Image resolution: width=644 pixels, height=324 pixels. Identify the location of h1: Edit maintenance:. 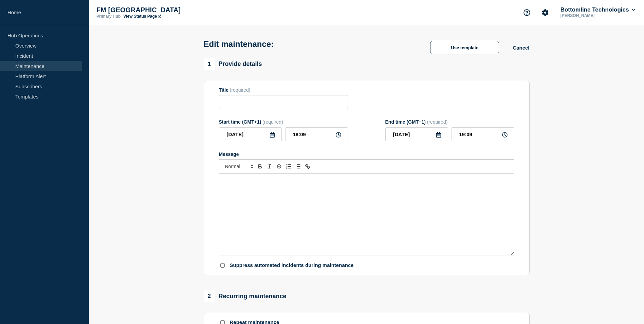
(238, 44).